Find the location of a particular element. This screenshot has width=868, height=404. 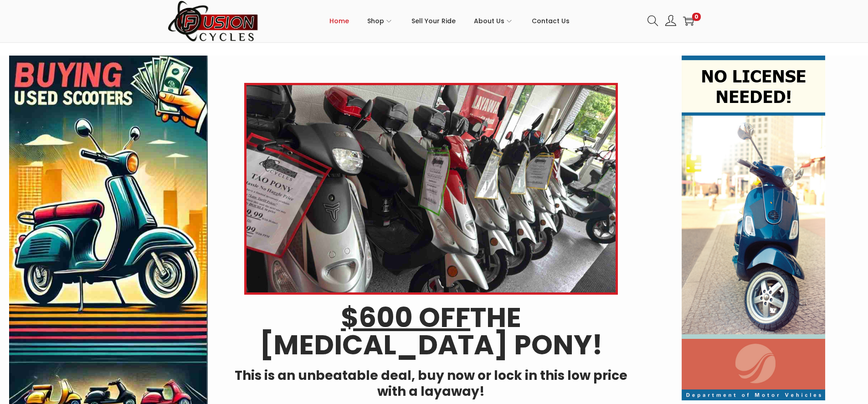

a: Home is located at coordinates (339, 21).